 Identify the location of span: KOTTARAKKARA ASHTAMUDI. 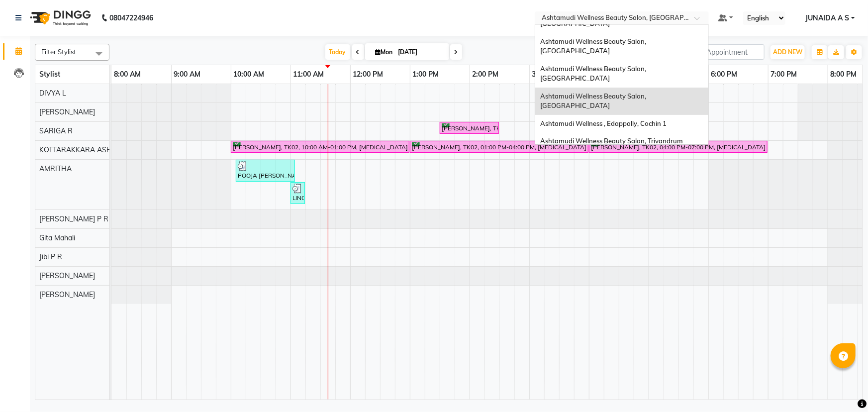
(89, 150).